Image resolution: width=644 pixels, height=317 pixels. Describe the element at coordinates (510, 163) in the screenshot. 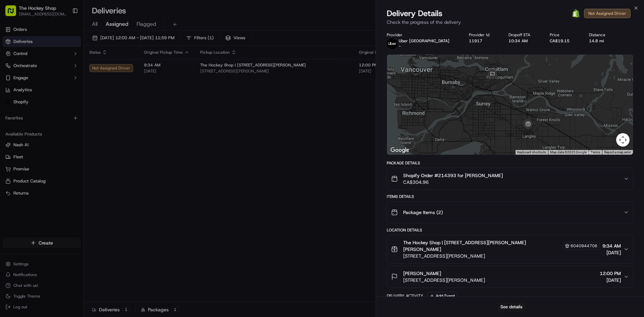

I see `div: Package Details` at that location.